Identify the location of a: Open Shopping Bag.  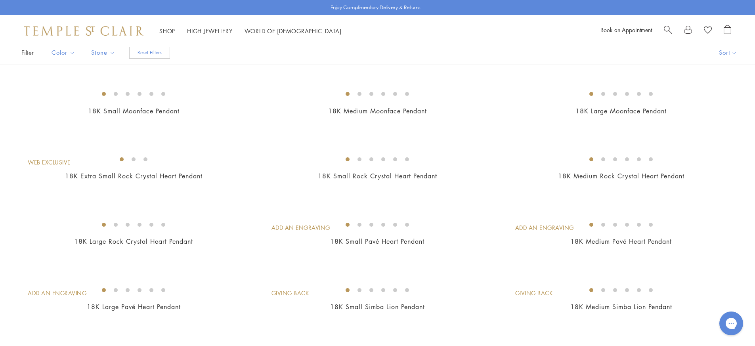
(728, 31).